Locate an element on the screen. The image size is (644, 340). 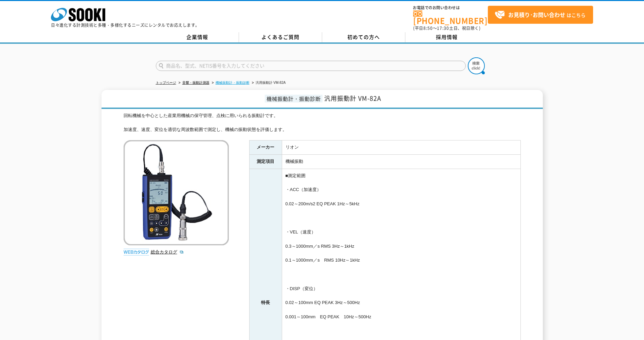
strong: お見積り･お問い合わせ is located at coordinates (537, 15).